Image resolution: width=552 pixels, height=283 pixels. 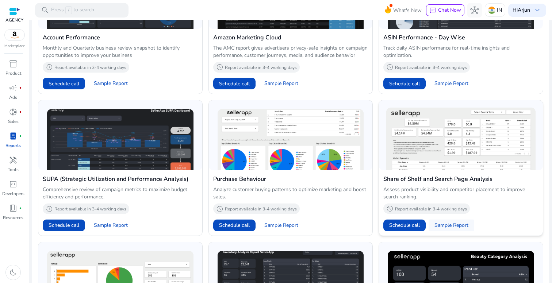 What do you see at coordinates (15, 46) in the screenshot?
I see `p: Marketplace` at bounding box center [15, 46].